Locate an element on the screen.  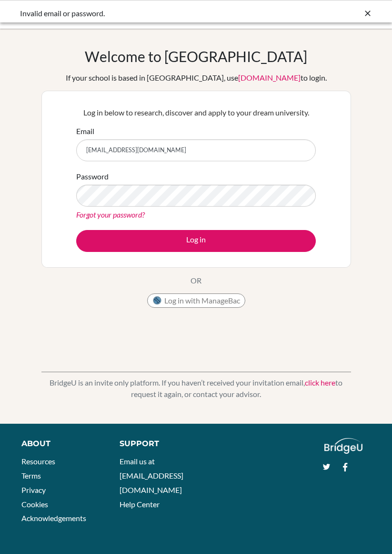
a: click here is located at coordinates (320, 382).